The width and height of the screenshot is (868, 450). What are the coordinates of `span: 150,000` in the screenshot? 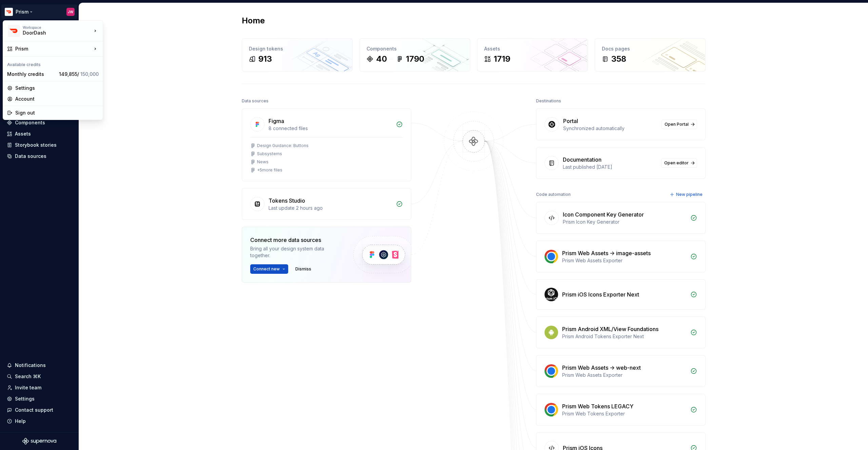 It's located at (89, 74).